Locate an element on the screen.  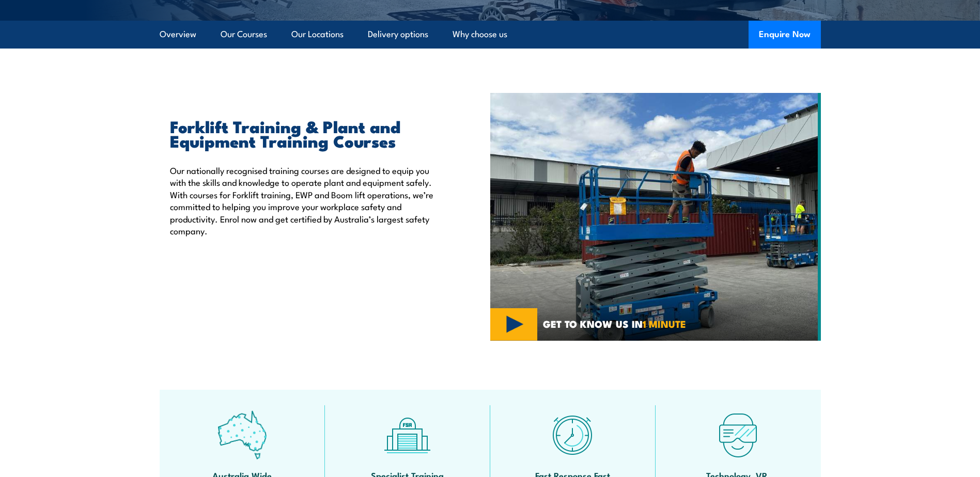
img: fast-icon is located at coordinates (572, 435).